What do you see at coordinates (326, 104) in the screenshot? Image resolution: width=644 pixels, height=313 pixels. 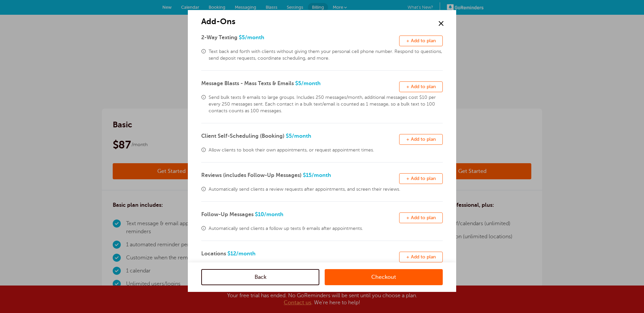 I see `span: Send bulk texts & emails to large groups. Includes 250 messages/month, additional messages cost $...` at bounding box center [326, 104].